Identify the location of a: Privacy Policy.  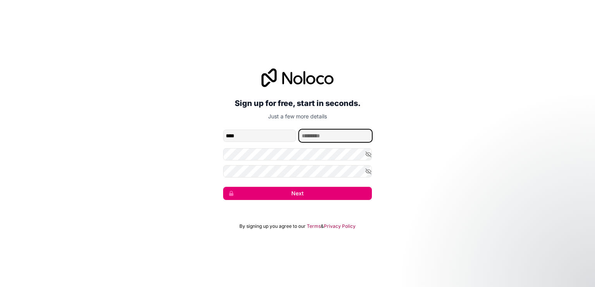
(340, 227).